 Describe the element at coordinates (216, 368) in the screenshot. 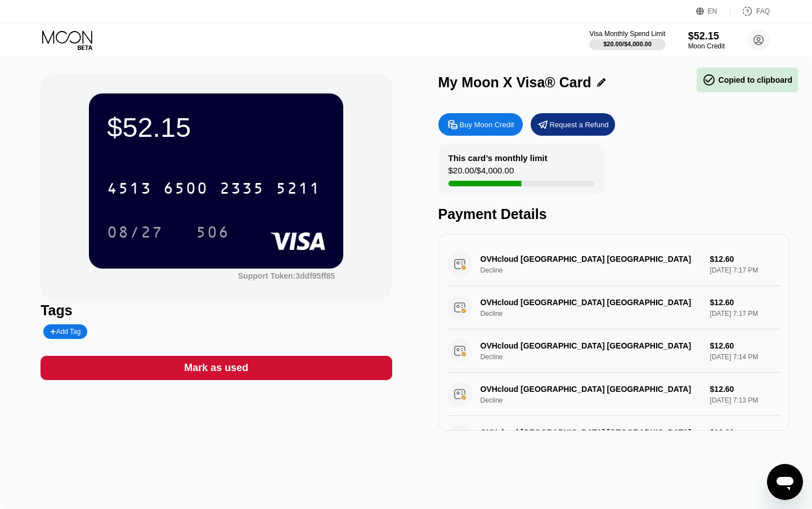

I see `div: Mark as used` at that location.